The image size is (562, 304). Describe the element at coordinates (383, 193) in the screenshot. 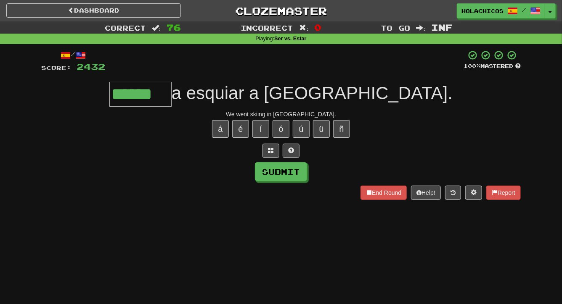

I see `button: End Round` at that location.